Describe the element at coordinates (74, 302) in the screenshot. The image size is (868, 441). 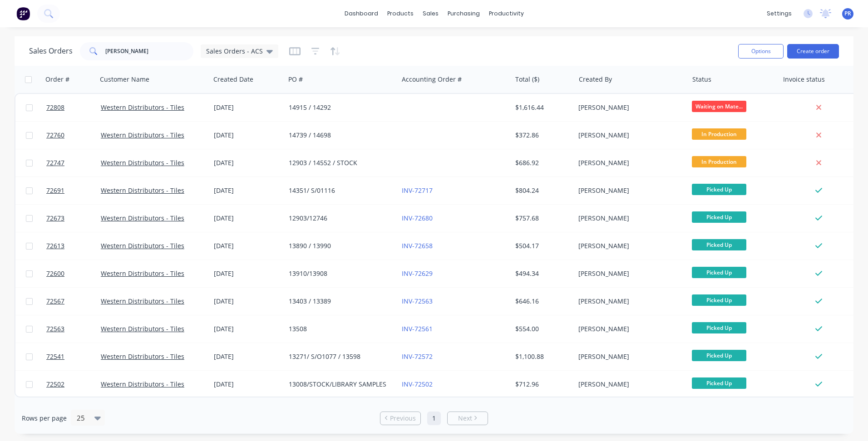
I see `a: 72567` at that location.